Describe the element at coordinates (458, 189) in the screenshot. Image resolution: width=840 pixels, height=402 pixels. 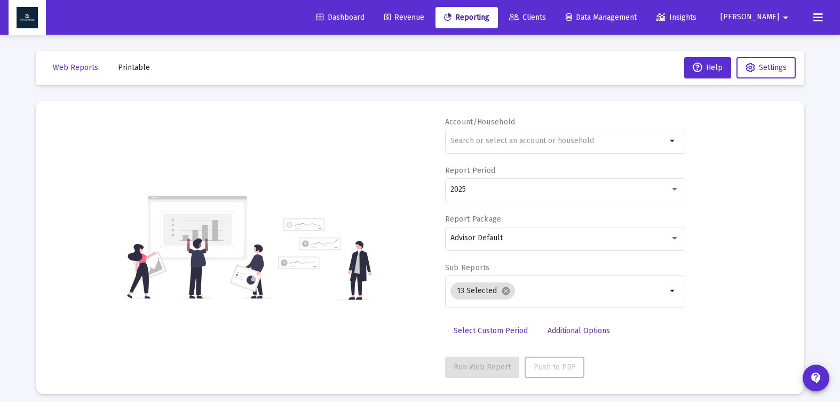
I see `span: 2025` at that location.